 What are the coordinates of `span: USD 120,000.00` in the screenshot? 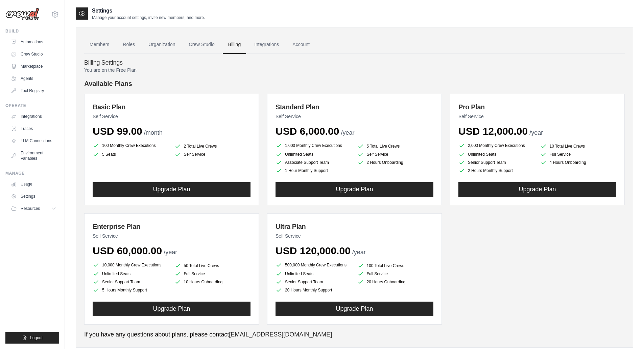 It's located at (313, 250).